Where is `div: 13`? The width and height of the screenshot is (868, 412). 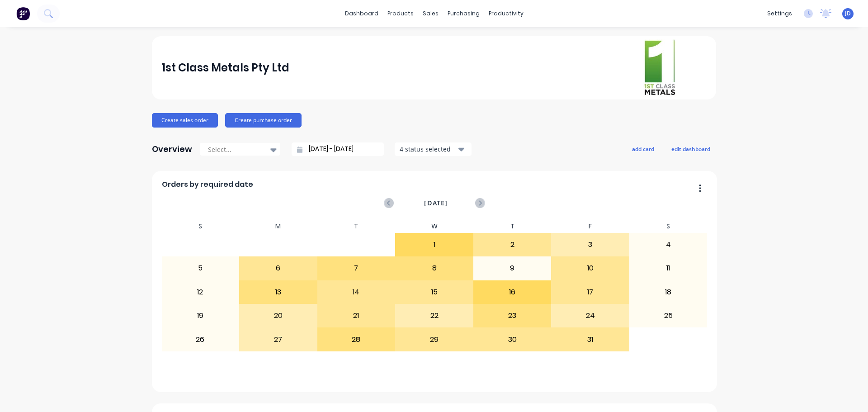 div: 13 is located at coordinates (278, 292).